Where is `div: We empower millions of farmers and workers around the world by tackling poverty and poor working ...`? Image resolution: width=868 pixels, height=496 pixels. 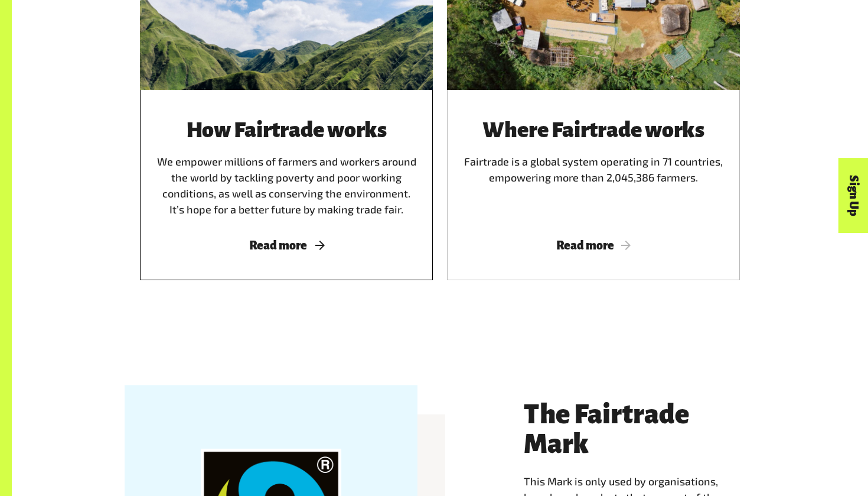
div: We empower millions of farmers and workers around the world by tackling poverty and poor working ... is located at coordinates (286, 168).